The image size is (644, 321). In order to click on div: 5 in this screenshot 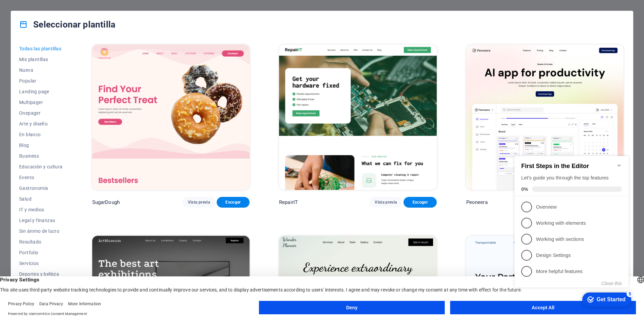, I will do `click(118, 148)`.